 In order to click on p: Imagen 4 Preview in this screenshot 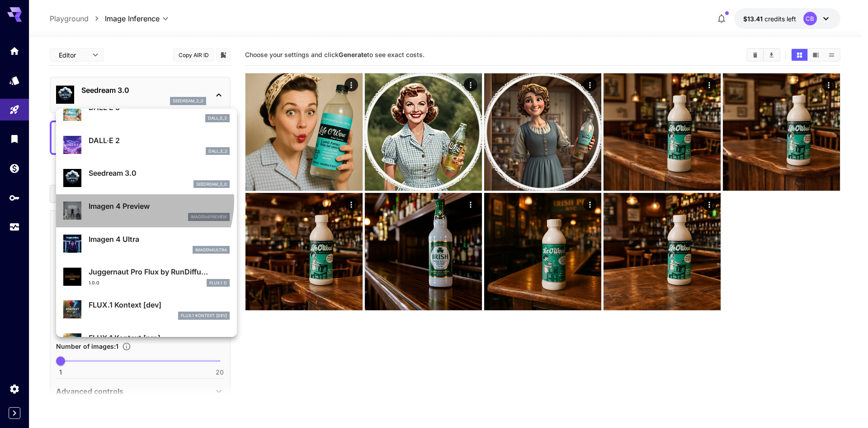, I will do `click(159, 206)`.